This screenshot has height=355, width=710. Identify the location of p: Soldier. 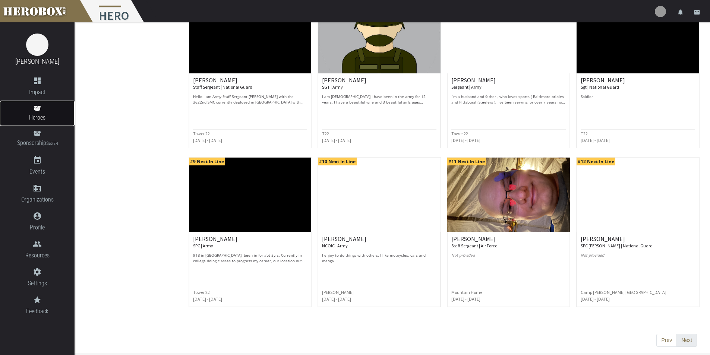
(638, 100).